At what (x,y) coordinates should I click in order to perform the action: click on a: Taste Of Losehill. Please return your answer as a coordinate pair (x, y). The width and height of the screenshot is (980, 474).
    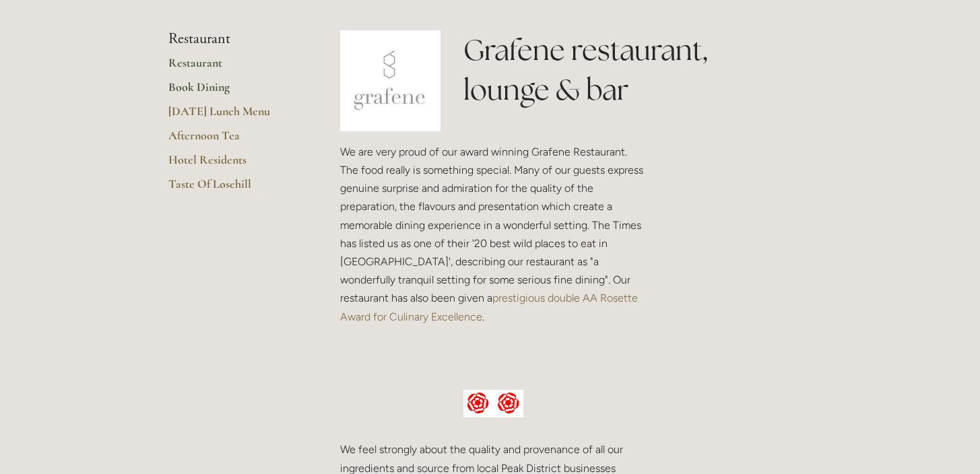
    Looking at the image, I should click on (233, 189).